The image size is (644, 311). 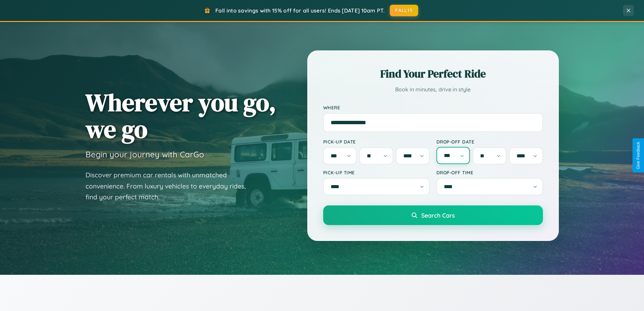 I want to click on h1: Wherever you go, we go, so click(x=181, y=116).